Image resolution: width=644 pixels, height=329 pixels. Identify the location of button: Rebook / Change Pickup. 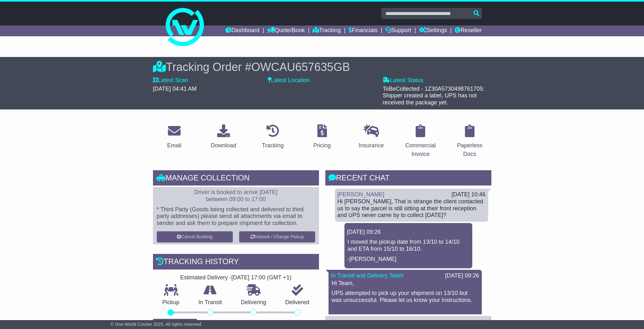
(277, 237).